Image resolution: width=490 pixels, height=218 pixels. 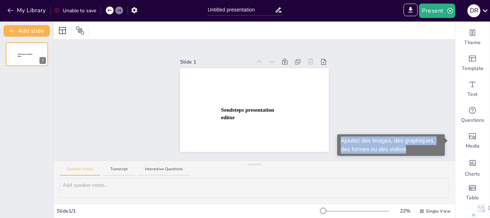 What do you see at coordinates (215, 62) in the screenshot?
I see `div: Slide 1` at bounding box center [215, 62].